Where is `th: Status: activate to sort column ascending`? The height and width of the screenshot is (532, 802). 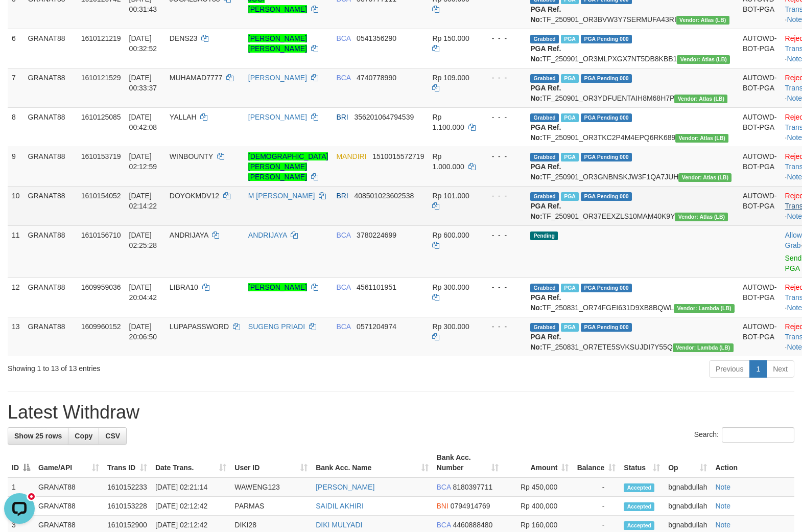
th: Status: activate to sort column ascending is located at coordinates (642, 462).